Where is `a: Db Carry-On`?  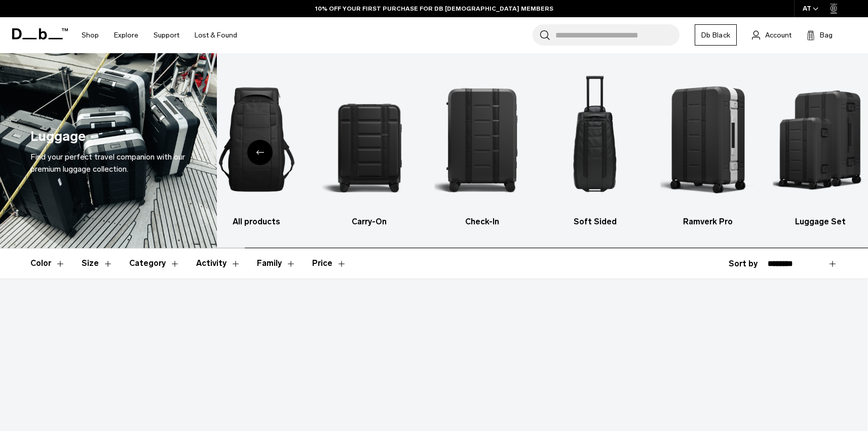 a: Db Carry-On is located at coordinates (369, 148).